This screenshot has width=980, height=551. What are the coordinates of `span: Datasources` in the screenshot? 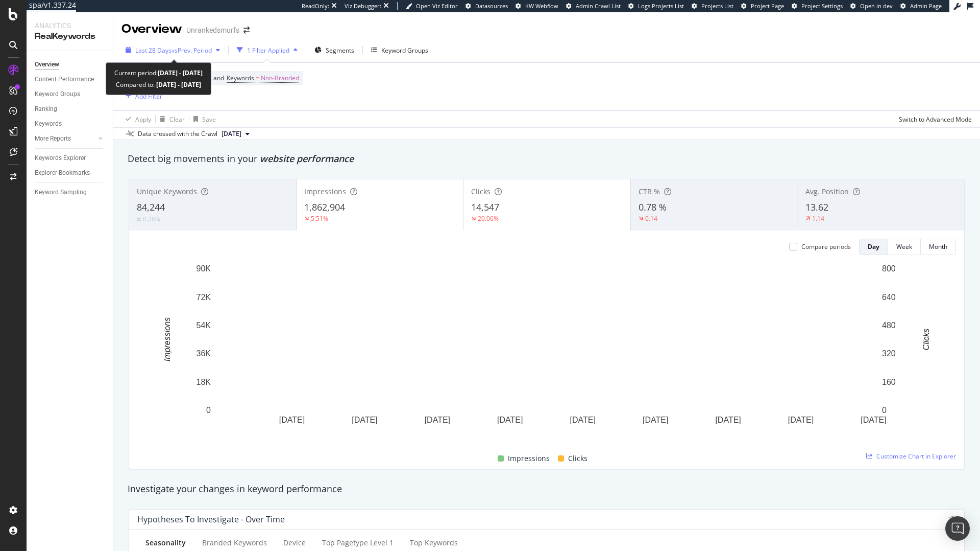 It's located at (492, 5).